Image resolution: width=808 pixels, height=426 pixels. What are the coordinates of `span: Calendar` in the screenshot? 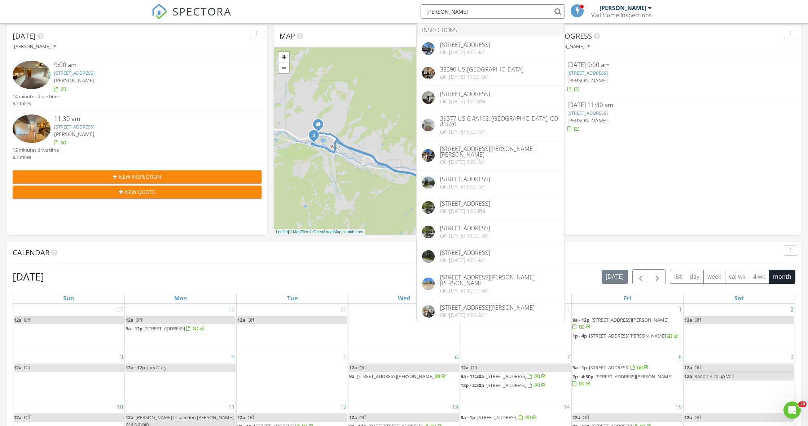 It's located at (31, 252).